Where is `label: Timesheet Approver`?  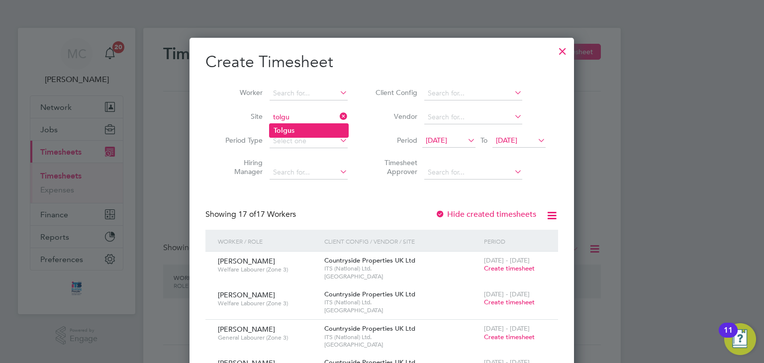 label: Timesheet Approver is located at coordinates (395, 167).